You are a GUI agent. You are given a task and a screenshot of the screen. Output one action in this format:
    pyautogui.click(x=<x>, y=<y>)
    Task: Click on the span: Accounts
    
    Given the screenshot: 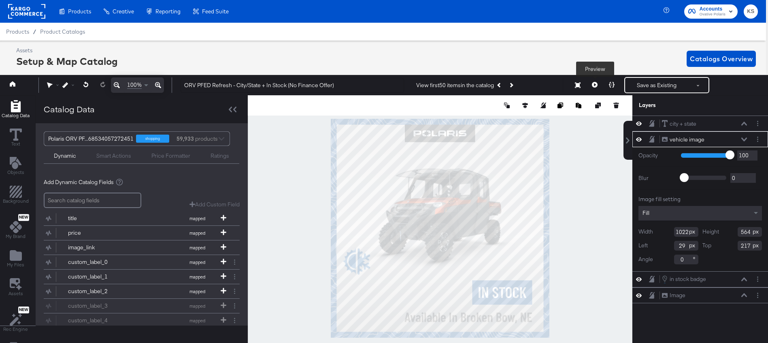 What is the action you would take?
    pyautogui.click(x=713, y=9)
    